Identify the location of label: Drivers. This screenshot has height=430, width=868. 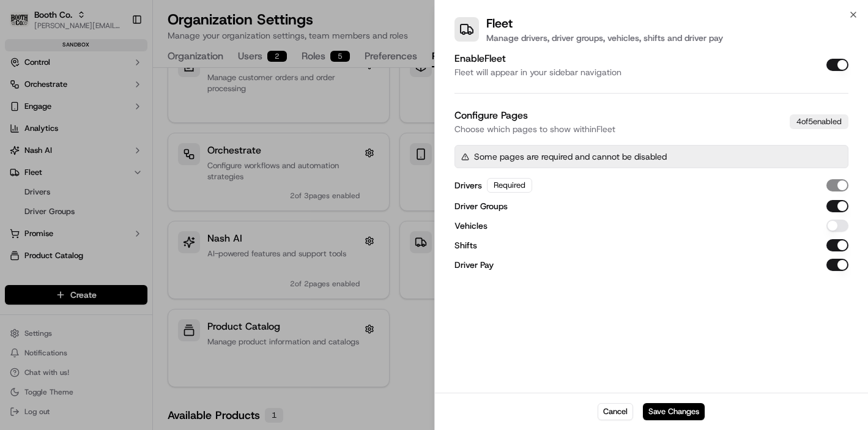
(468, 186).